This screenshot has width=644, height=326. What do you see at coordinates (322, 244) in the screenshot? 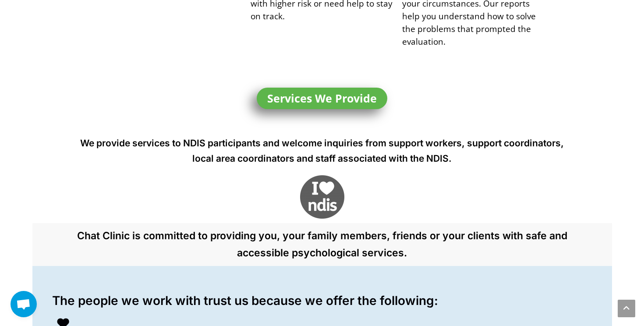
I see `h2: Chat Clinic is committed to providing you, your family members, friends or your clients with safe...` at bounding box center [322, 244].